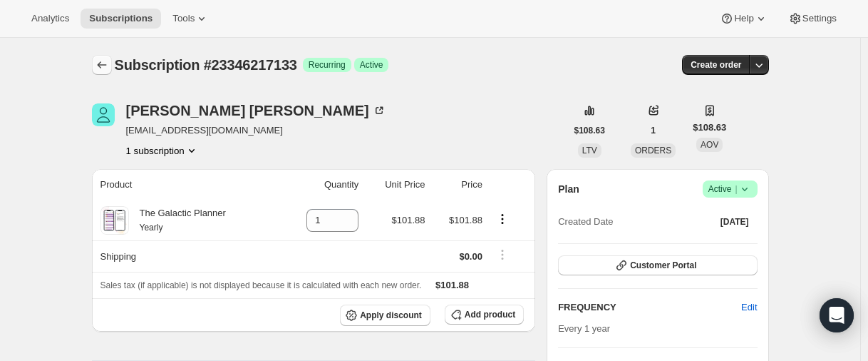  I want to click on div: The Galactic Planner, so click(178, 220).